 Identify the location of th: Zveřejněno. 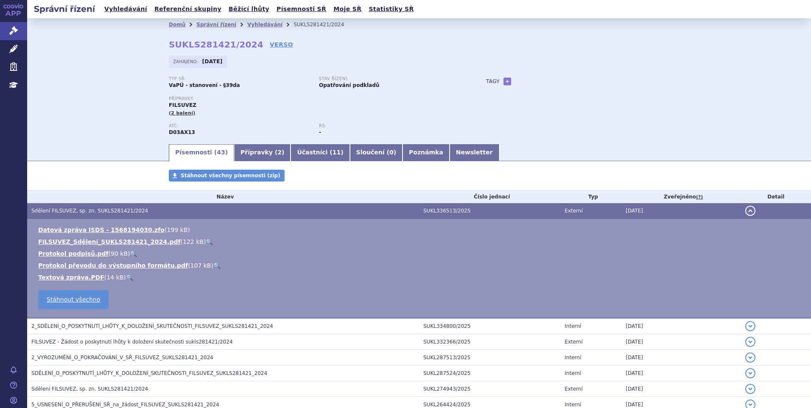
(681, 197).